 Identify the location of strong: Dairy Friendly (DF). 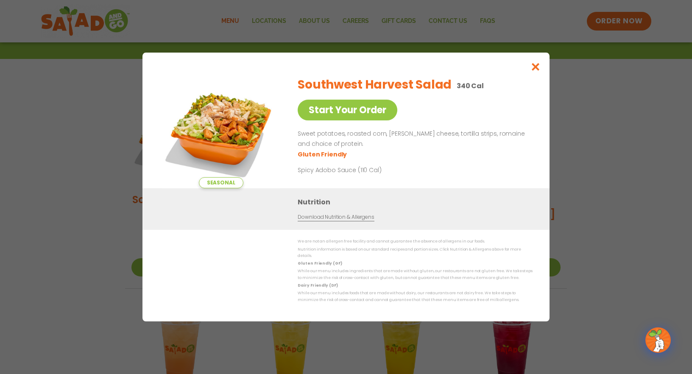
(317, 285).